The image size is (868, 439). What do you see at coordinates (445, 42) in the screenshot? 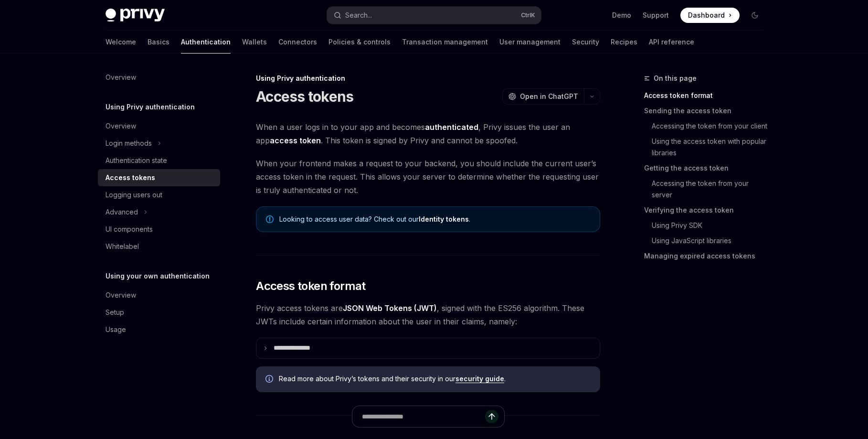
I see `a: Transaction management` at bounding box center [445, 42].